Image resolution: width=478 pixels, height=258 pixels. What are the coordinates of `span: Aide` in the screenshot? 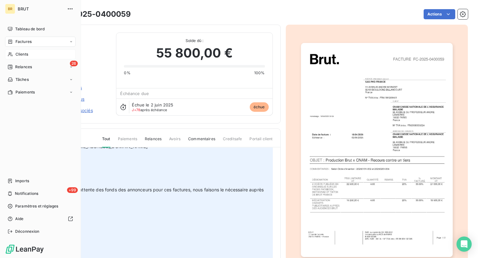 It's located at (19, 219).